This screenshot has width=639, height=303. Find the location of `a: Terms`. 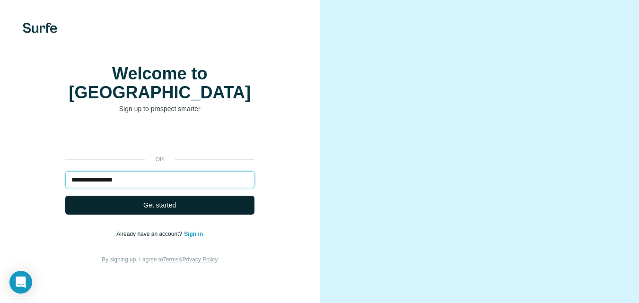

a: Terms is located at coordinates (171, 260).